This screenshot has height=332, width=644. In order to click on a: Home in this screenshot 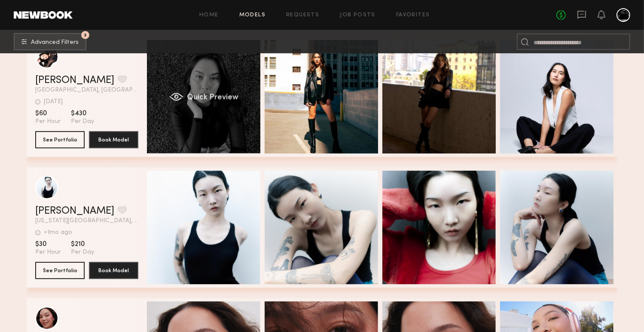, I will do `click(209, 15)`.